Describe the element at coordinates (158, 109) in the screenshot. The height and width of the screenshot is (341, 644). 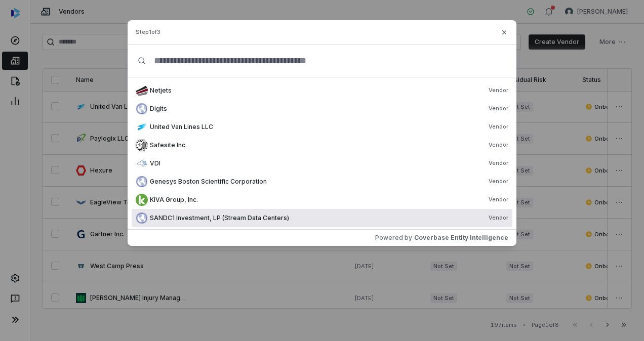
I see `span: Digits` at that location.